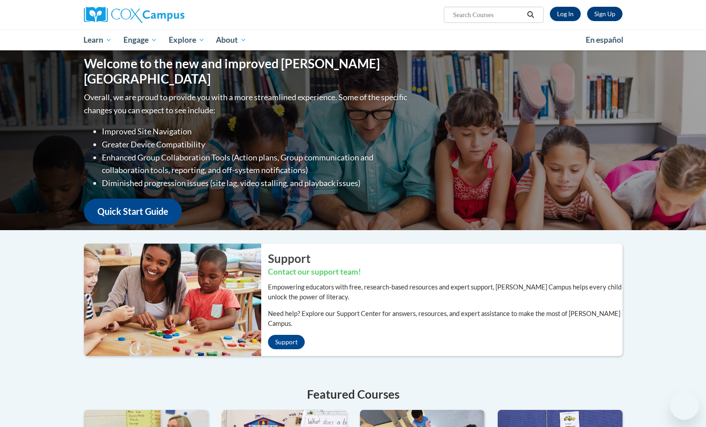 Image resolution: width=706 pixels, height=427 pixels. What do you see at coordinates (133, 211) in the screenshot?
I see `a: Quick Start Guide` at bounding box center [133, 211].